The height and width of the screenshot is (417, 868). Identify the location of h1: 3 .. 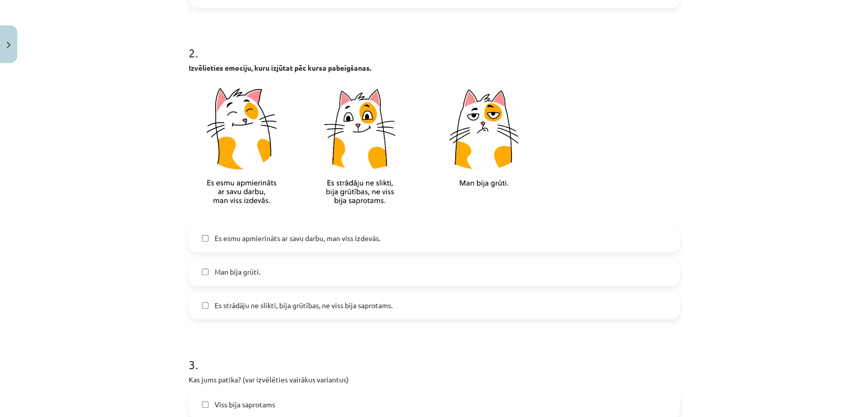
(434, 356).